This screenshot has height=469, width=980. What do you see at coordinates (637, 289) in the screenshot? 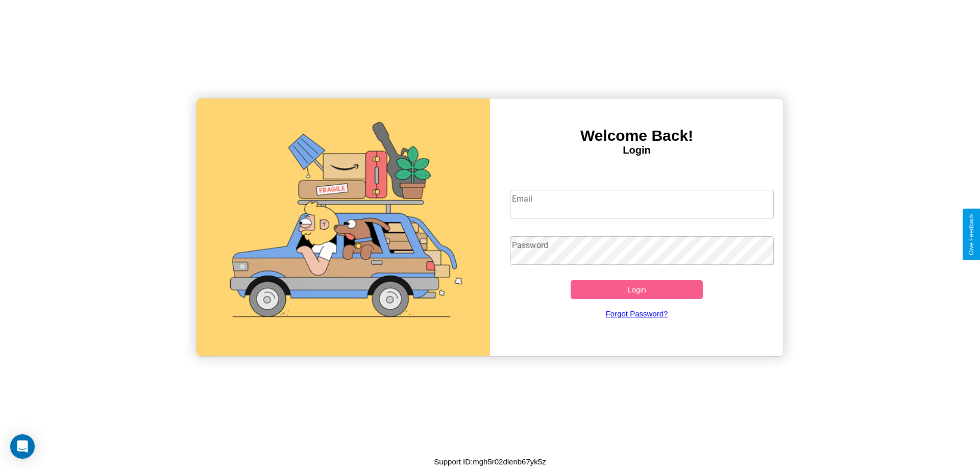
I see `button: Login` at bounding box center [637, 289].